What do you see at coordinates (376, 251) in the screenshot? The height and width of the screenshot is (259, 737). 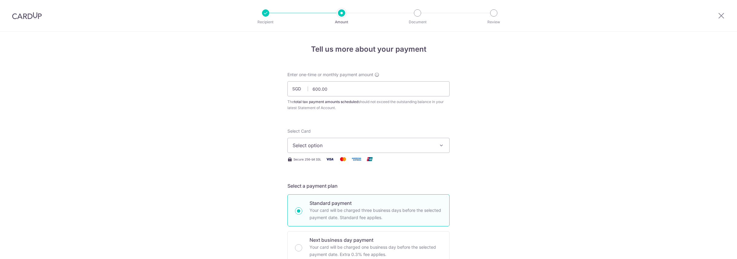 I see `p: Your card will be charged one business day before the selected payment date. Extra 0.3% fee applies.` at bounding box center [376, 251].